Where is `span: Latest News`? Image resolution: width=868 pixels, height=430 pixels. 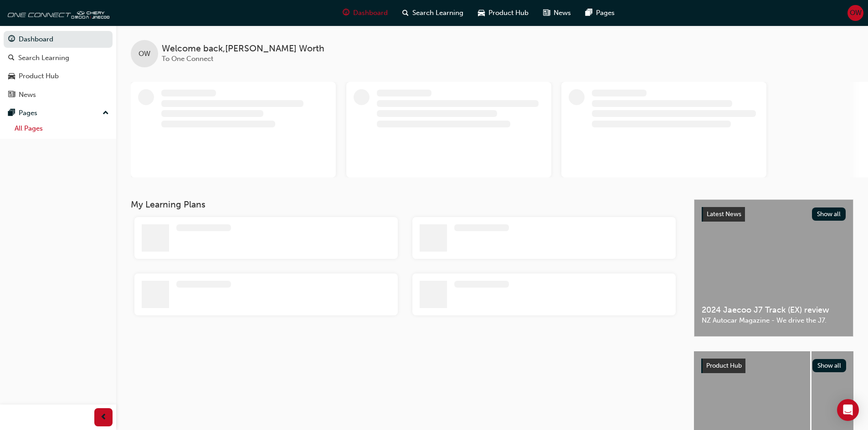
span: Latest News is located at coordinates (725, 214).